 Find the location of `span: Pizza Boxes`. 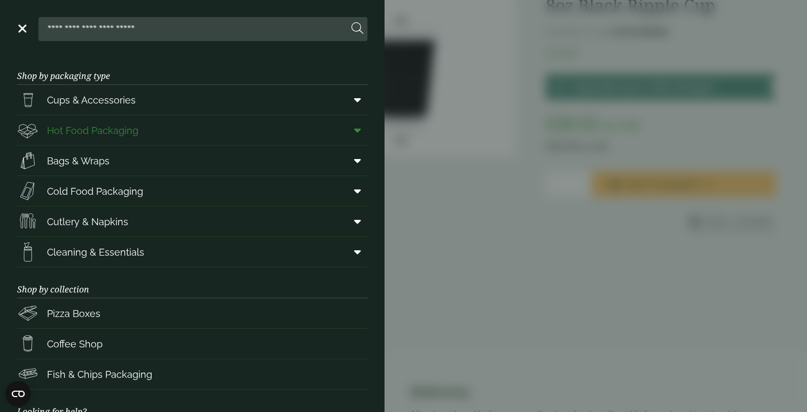

span: Pizza Boxes is located at coordinates (74, 314).